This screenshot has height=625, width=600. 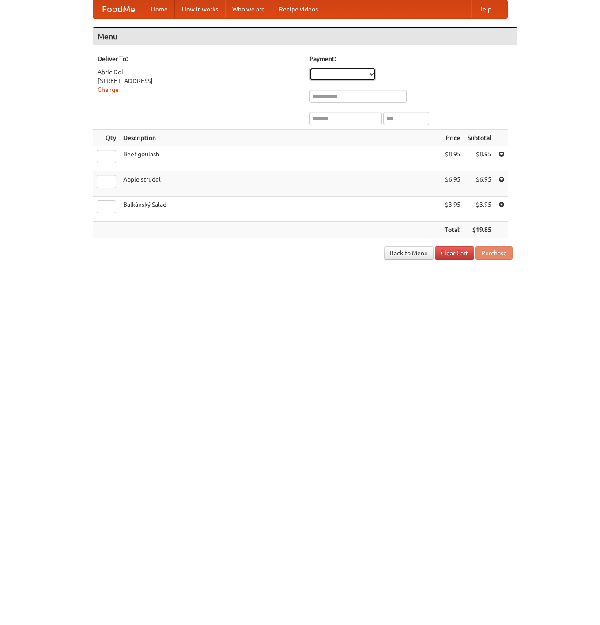 What do you see at coordinates (106, 138) in the screenshot?
I see `th: Qty` at bounding box center [106, 138].